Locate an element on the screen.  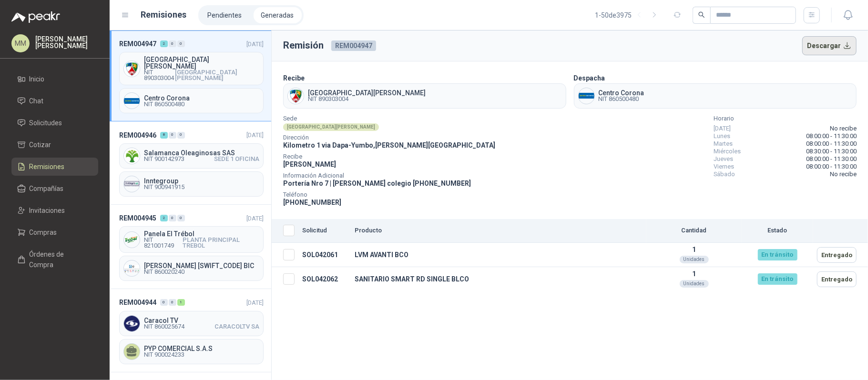
a: Cotizar is located at coordinates (55, 145).